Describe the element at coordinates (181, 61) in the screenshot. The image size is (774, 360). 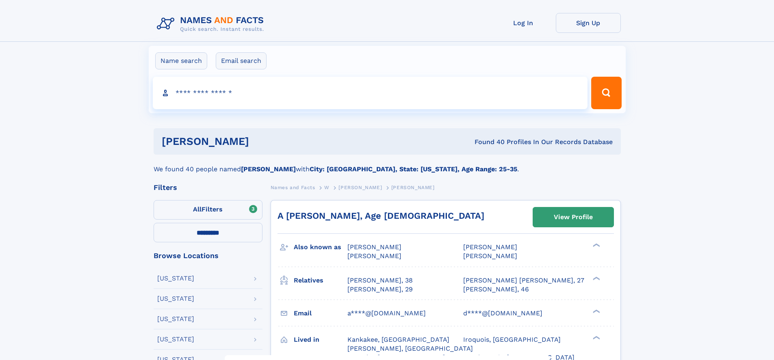
I see `label: Name search` at that location.